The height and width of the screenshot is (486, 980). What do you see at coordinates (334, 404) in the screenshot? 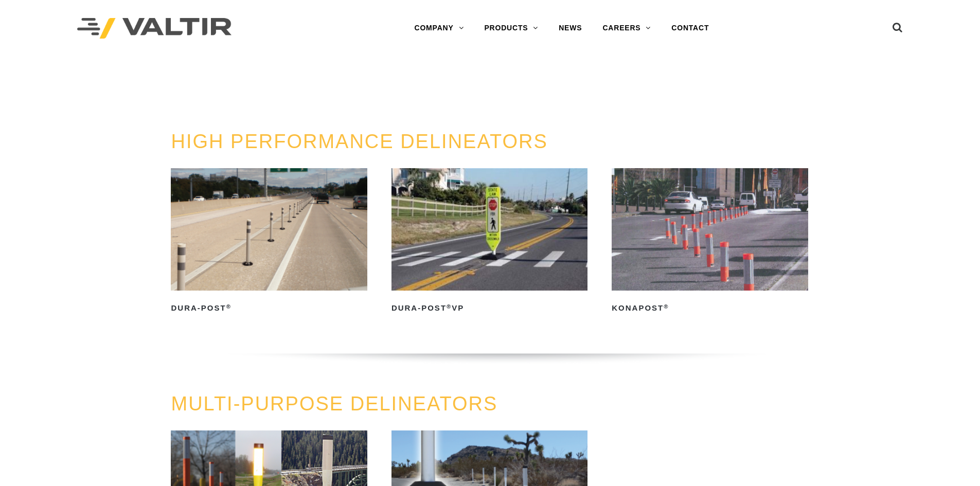
I see `a: MULTI-PURPOSE DELINEATORS` at bounding box center [334, 404].